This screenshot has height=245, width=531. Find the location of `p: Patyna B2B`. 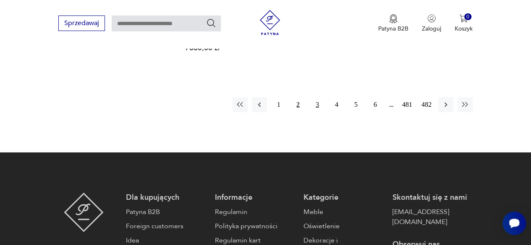

p: Patyna B2B is located at coordinates (393, 29).